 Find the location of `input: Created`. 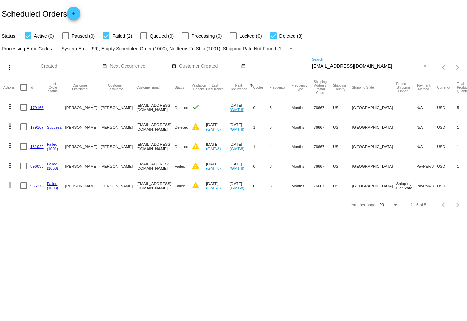

input: Created is located at coordinates (71, 66).